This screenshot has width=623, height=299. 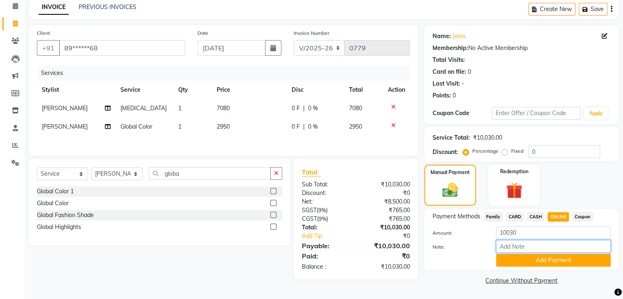 I want to click on div: Coupon Code, so click(x=462, y=113).